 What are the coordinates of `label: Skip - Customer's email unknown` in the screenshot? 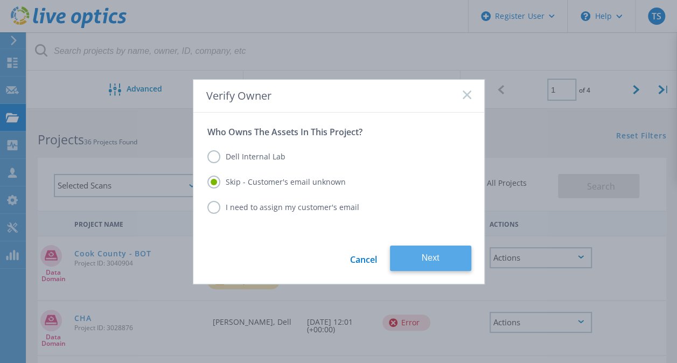 It's located at (276, 182).